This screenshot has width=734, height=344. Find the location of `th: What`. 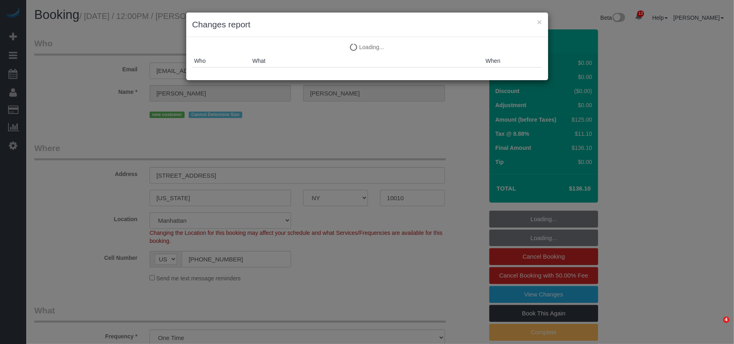

th: What is located at coordinates (367, 61).